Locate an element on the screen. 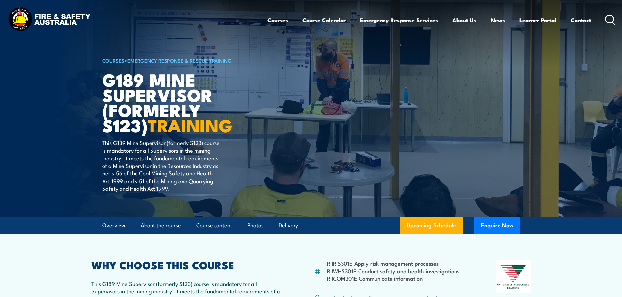  a: Courses is located at coordinates (277, 20).